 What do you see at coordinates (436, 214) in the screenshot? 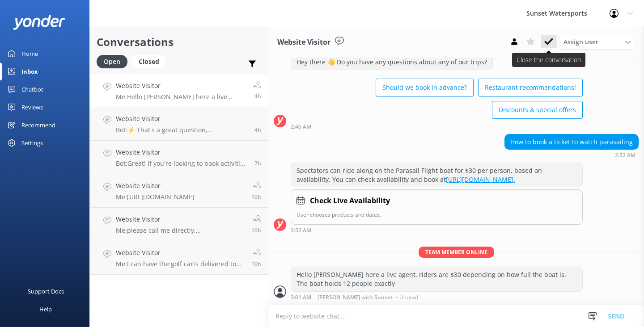
I see `p: User chooses products and dates.` at bounding box center [436, 214].